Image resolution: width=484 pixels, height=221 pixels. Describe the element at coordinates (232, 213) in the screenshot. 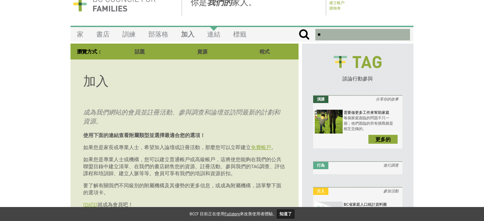

I see `font: Fullstory` at that location.